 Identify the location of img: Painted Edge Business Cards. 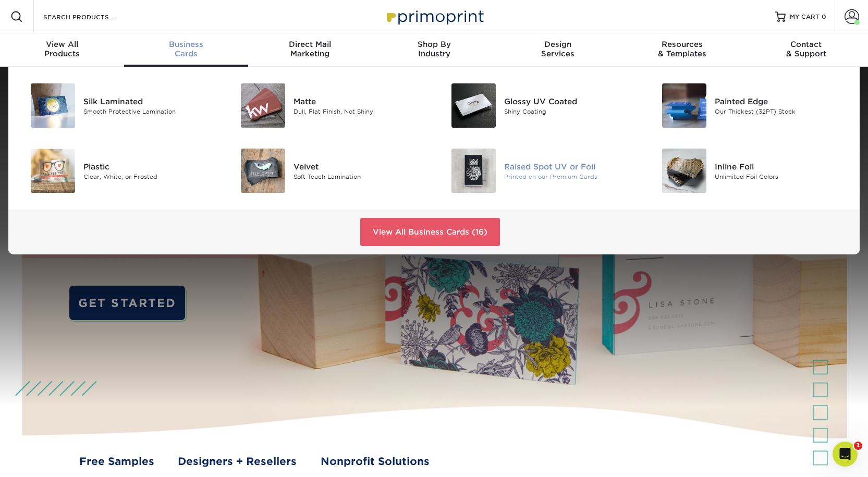
(684, 105).